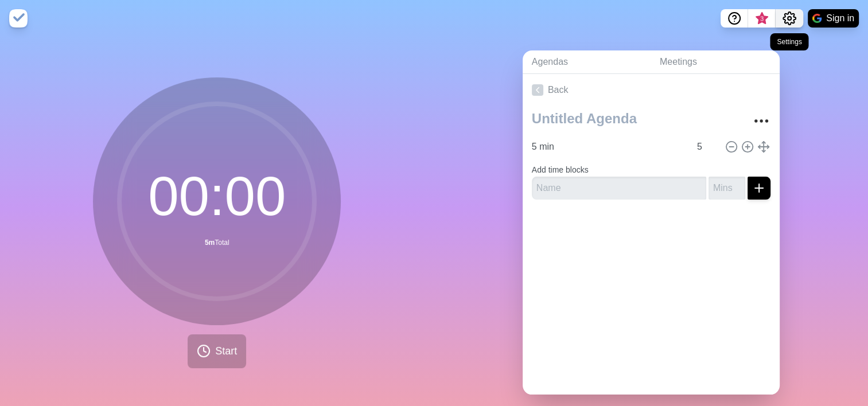  Describe the element at coordinates (762, 18) in the screenshot. I see `button: What’s new` at that location.